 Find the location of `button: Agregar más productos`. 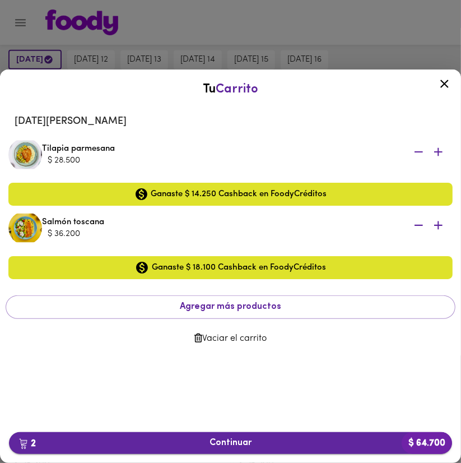

button: Agregar más productos is located at coordinates (230, 307).